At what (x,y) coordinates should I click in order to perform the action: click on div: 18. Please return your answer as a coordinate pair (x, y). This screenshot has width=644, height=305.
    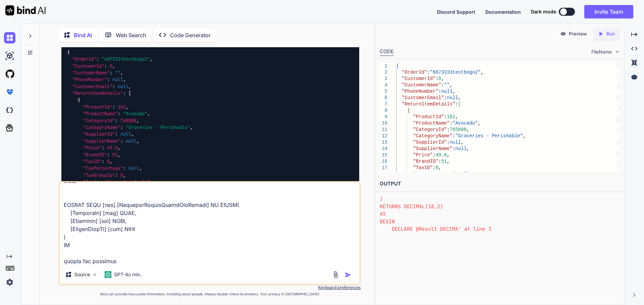
    Looking at the image, I should click on (383, 174).